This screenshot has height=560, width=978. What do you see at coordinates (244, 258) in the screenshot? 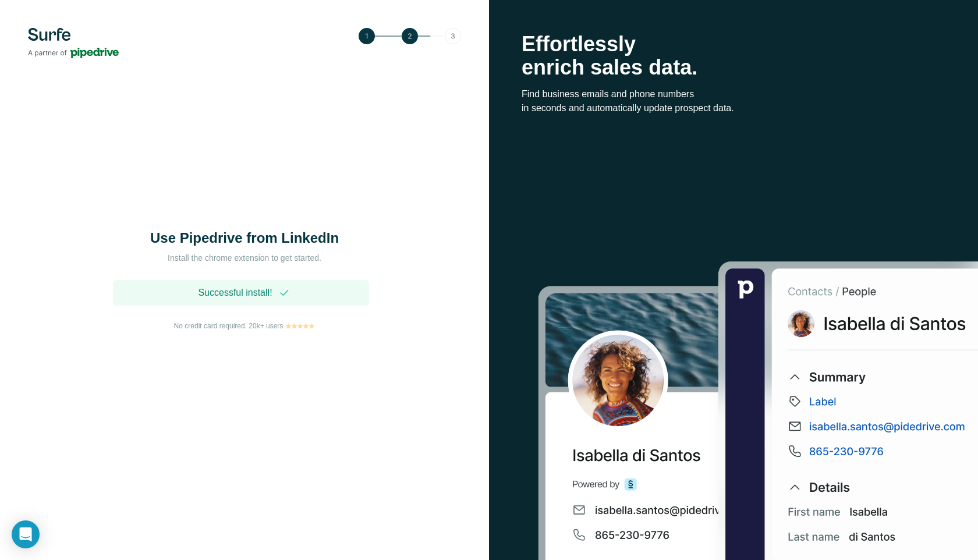
I see `p: Install the chrome extension to get started.` at bounding box center [244, 258].